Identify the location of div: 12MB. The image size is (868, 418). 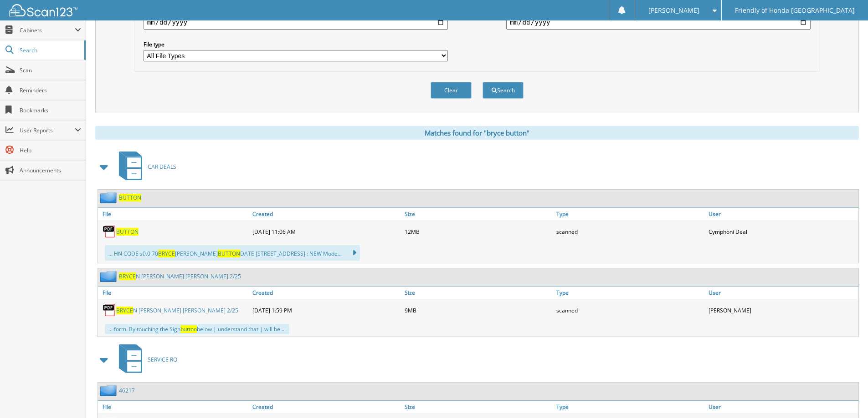
(479, 232).